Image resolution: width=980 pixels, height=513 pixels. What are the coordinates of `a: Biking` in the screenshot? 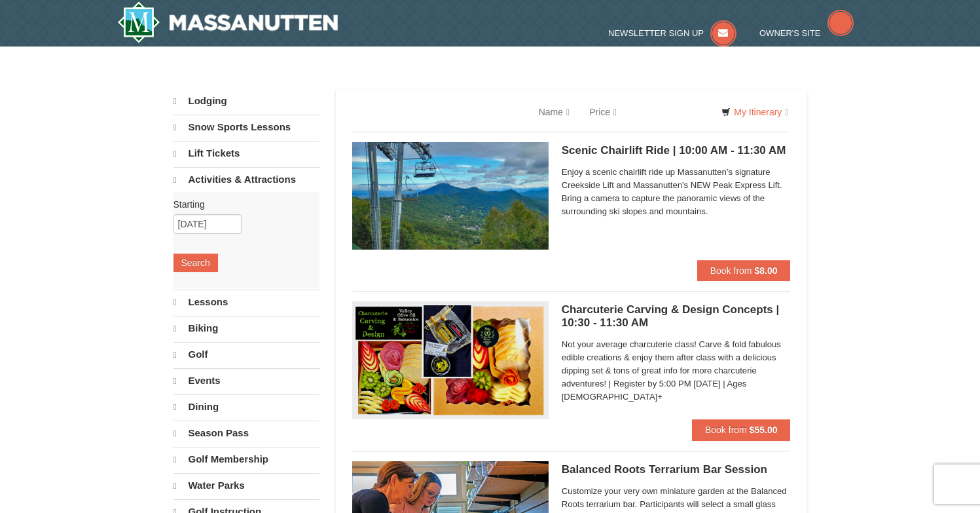 It's located at (246, 328).